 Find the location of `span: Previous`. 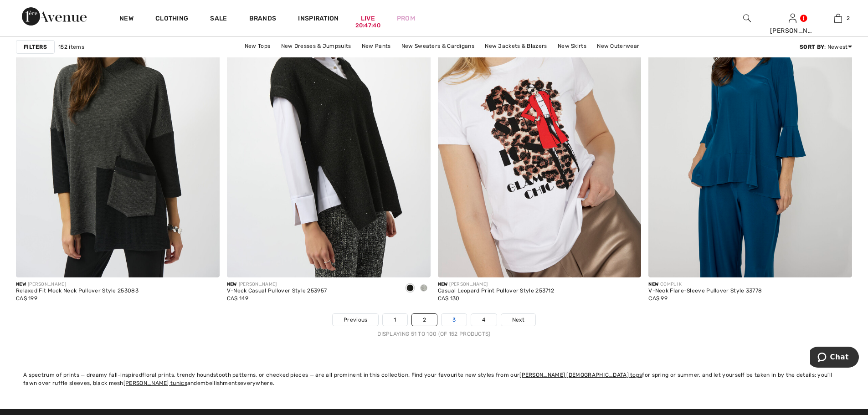

span: Previous is located at coordinates (356, 320).